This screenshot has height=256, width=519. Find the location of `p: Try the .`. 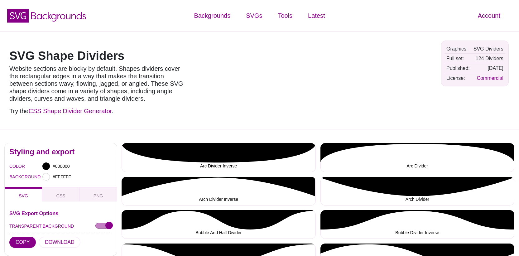

p: Try the . is located at coordinates (98, 111).